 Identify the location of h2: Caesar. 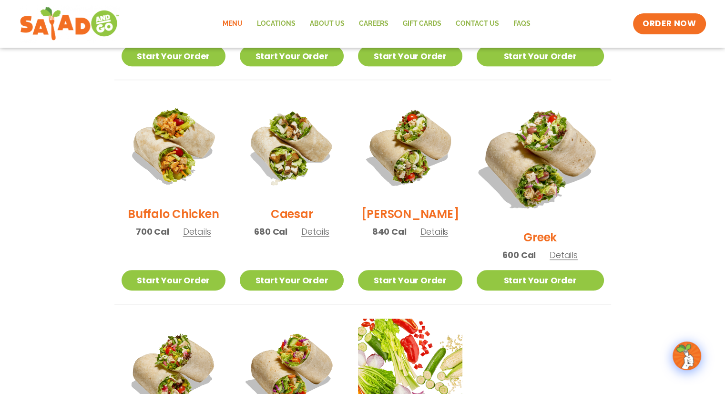
(292, 214).